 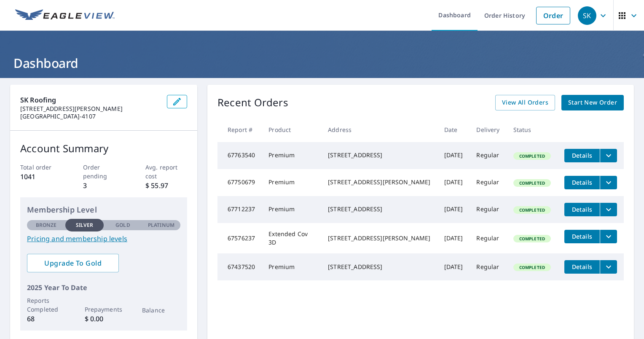 What do you see at coordinates (593, 102) in the screenshot?
I see `a: Start New Order` at bounding box center [593, 102].